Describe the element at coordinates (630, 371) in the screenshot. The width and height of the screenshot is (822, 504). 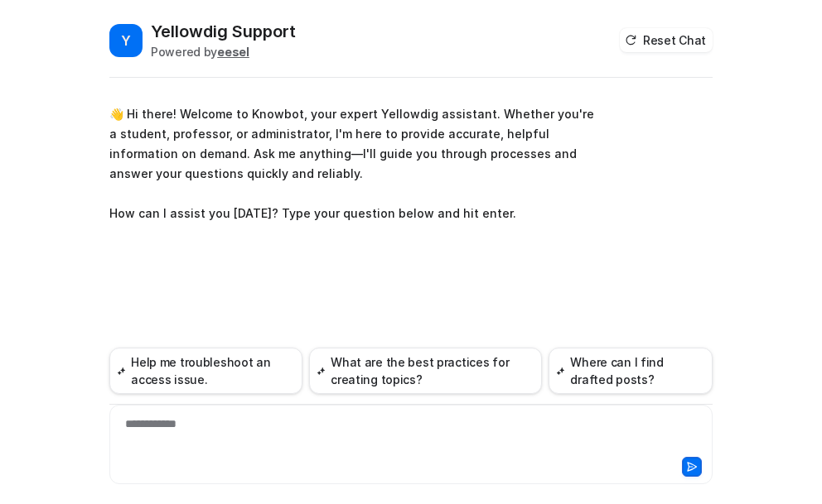
I see `button: Where can I find drafted posts?` at that location.